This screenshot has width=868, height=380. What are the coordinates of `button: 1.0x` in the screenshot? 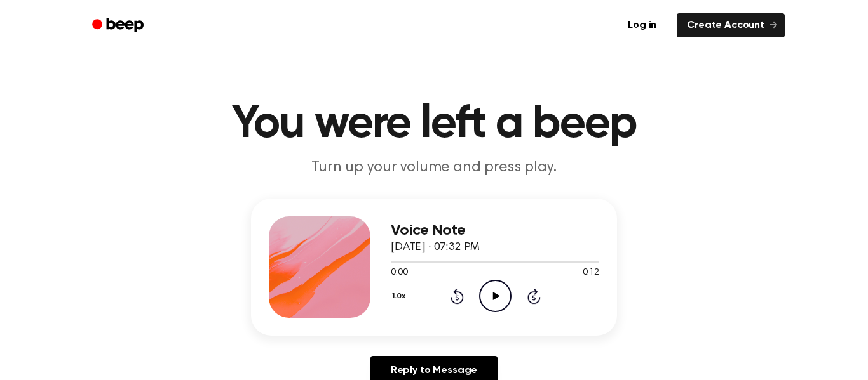 It's located at (400, 296).